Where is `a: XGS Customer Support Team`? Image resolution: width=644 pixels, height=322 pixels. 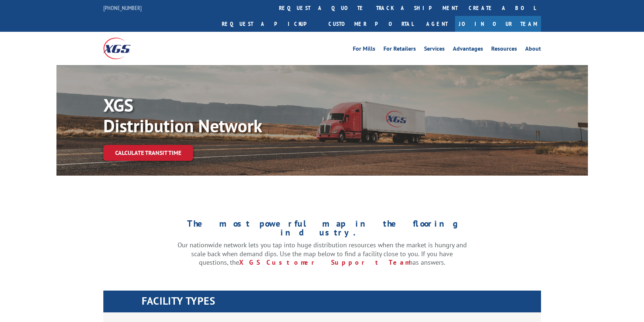 a: XGS Customer Support Team is located at coordinates (324, 262).